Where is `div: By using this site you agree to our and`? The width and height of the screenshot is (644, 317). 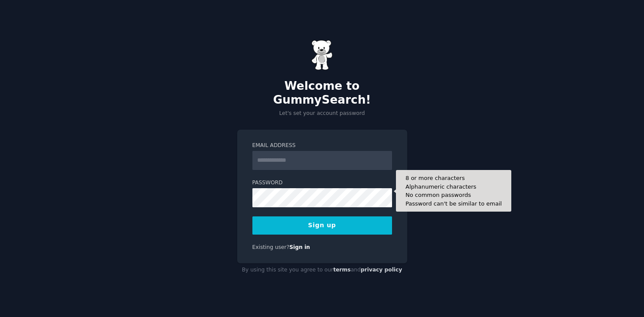
div: By using this site you agree to our and is located at coordinates (322, 270).